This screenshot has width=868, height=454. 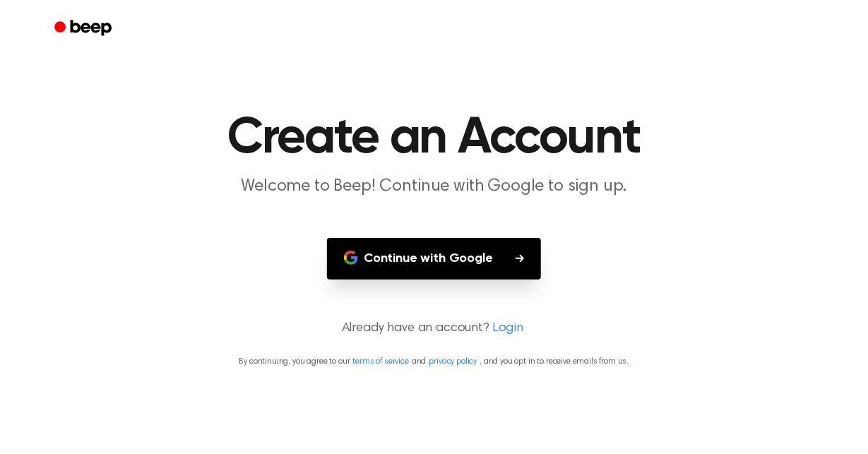 I want to click on a: Beep, so click(x=84, y=29).